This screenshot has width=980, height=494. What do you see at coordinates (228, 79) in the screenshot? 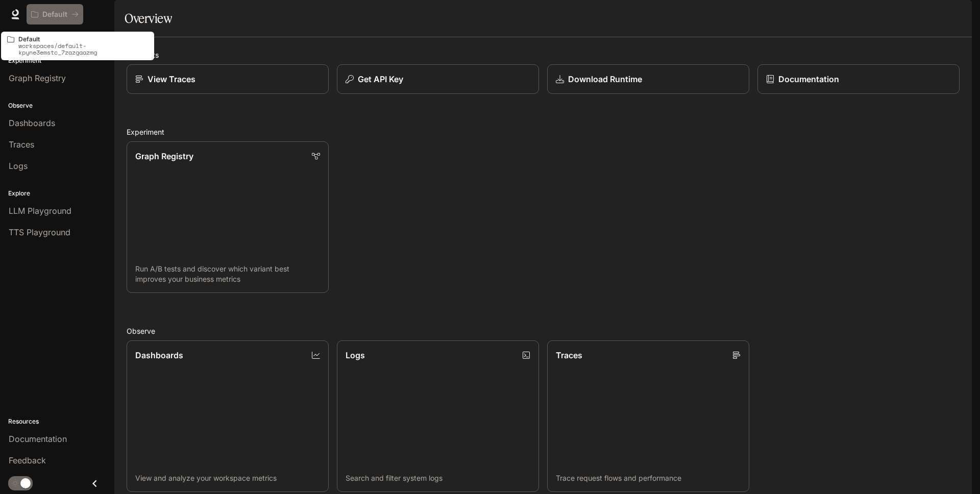
I see `a: View Traces` at bounding box center [228, 79].